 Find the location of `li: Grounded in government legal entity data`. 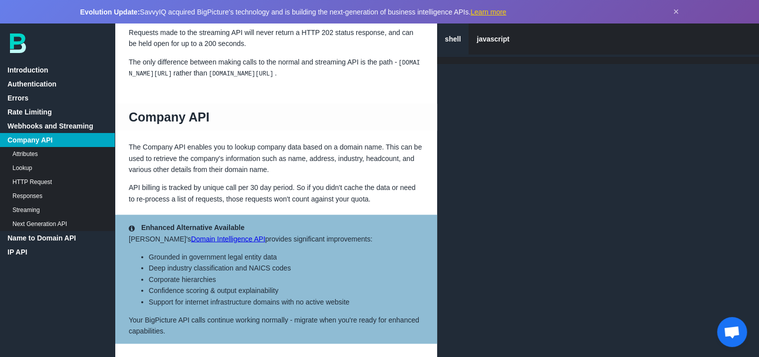

li: Grounded in government legal entity data is located at coordinates (286, 256).